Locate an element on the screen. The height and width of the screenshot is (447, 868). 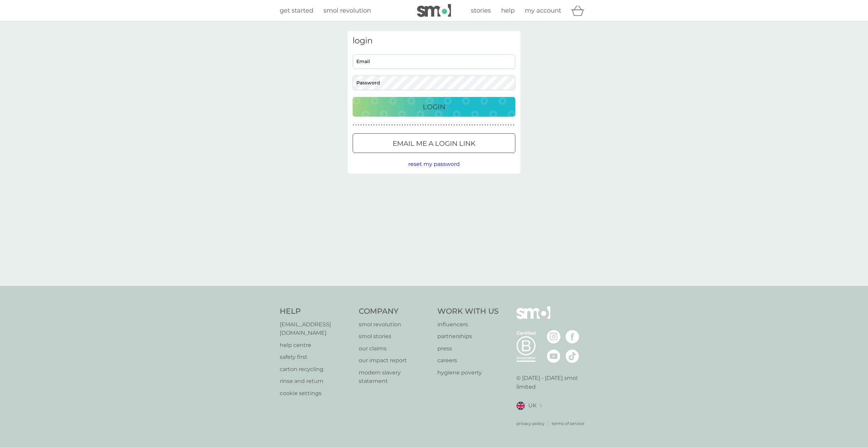
img: UK flag is located at coordinates (520, 405).